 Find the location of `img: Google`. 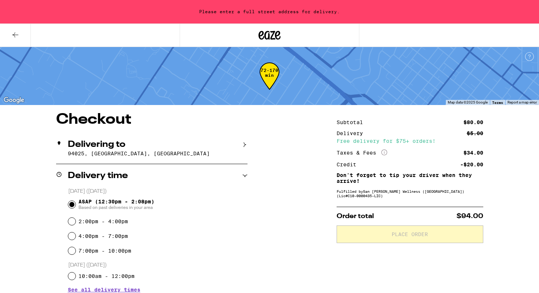

img: Google is located at coordinates (14, 100).